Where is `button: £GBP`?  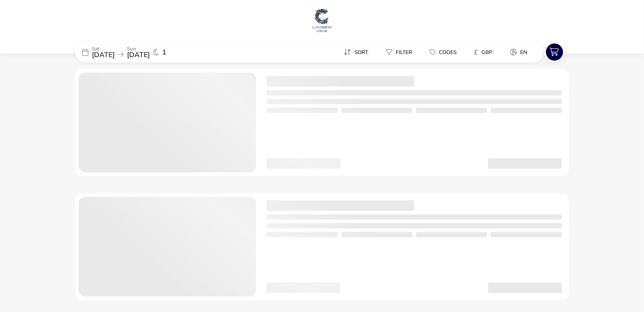 button: £GBP is located at coordinates (483, 52).